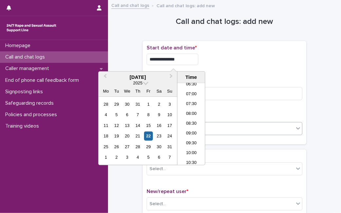 The image size is (341, 213). What do you see at coordinates (127, 125) in the screenshot?
I see `div: Choose Wednesday, 13 August 2025` at bounding box center [127, 125].